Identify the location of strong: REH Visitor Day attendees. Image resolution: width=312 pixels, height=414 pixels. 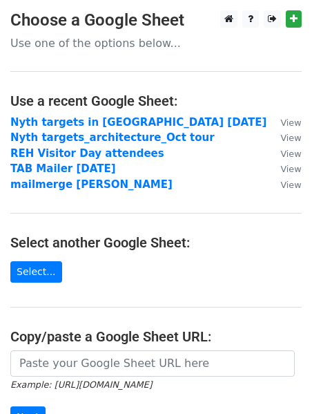
(87, 153).